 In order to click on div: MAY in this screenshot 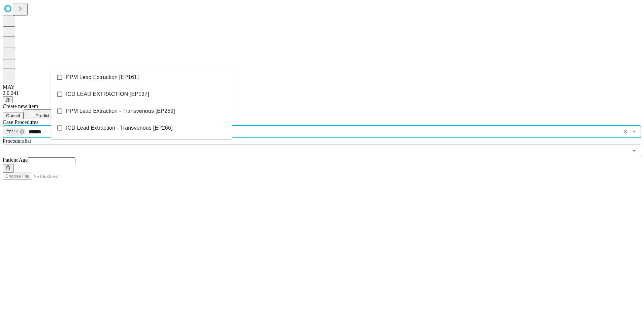, I will do `click(322, 87)`.